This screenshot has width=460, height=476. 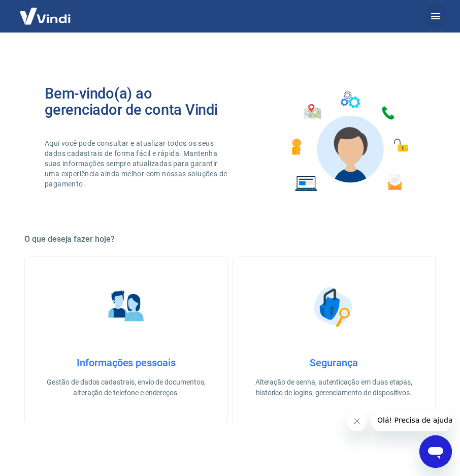 I want to click on a: Informações pessoaisInformações pessoaisGestão de dados cadastrais, envio de documentos, alteraçã..., so click(x=126, y=340).